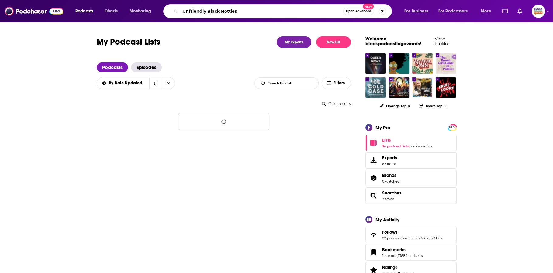  I want to click on button: Change Top 8, so click(395, 106).